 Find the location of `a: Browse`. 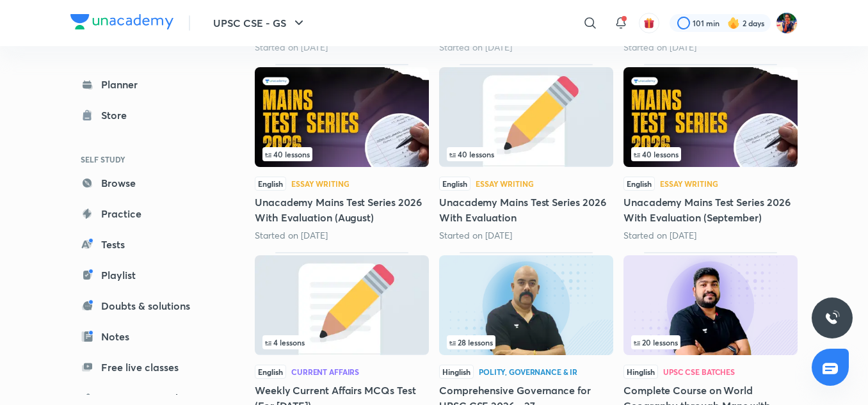

a: Browse is located at coordinates (145, 183).